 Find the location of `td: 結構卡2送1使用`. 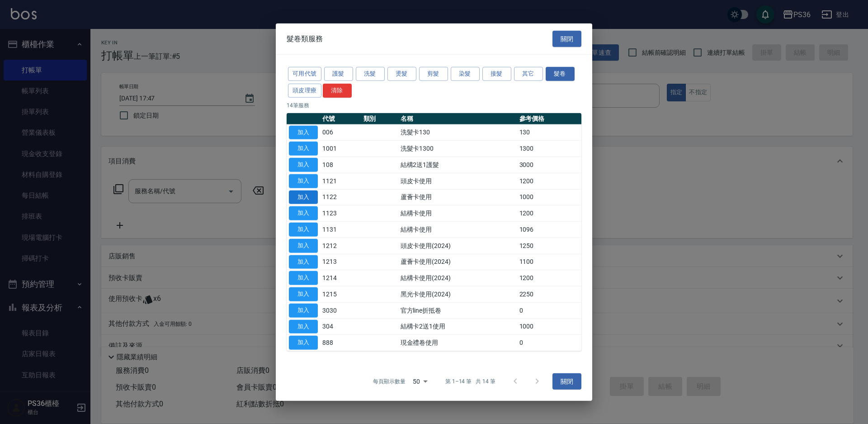

td: 結構卡2送1使用 is located at coordinates (458, 327).